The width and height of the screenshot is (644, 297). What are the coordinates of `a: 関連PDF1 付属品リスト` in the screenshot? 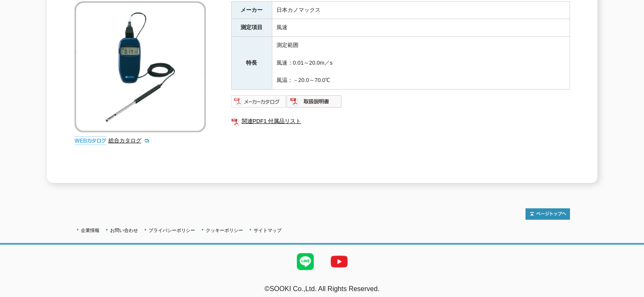 It's located at (401, 121).